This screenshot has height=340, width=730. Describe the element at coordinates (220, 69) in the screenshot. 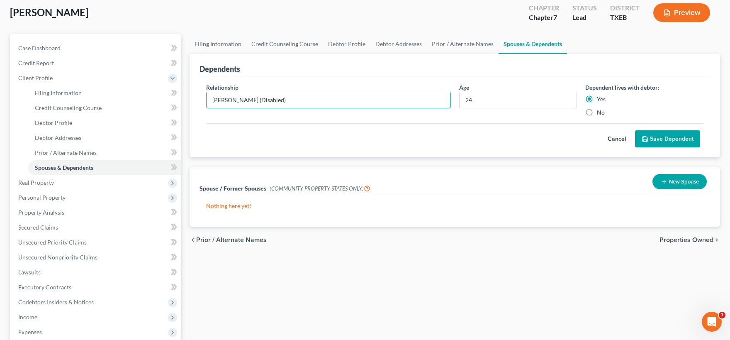

I see `div: Dependents` at that location.